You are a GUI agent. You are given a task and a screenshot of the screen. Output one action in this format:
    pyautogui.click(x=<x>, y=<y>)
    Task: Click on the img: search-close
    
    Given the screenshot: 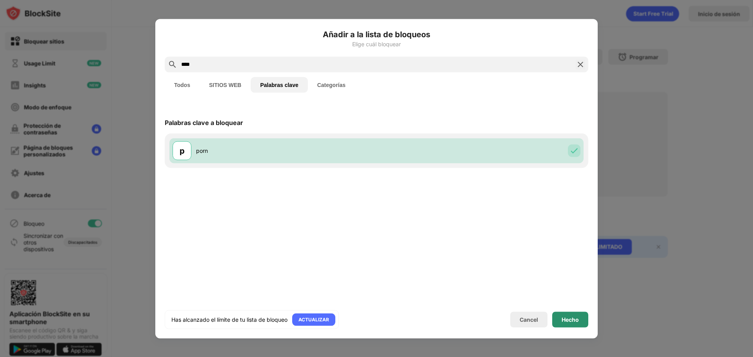 What is the action you would take?
    pyautogui.click(x=580, y=64)
    